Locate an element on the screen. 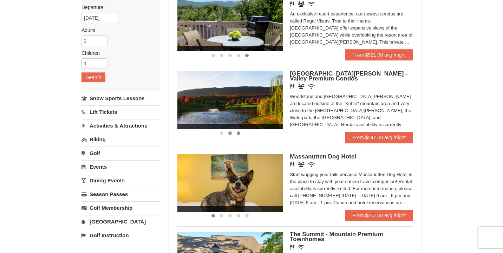  a: Biking is located at coordinates (120, 139).